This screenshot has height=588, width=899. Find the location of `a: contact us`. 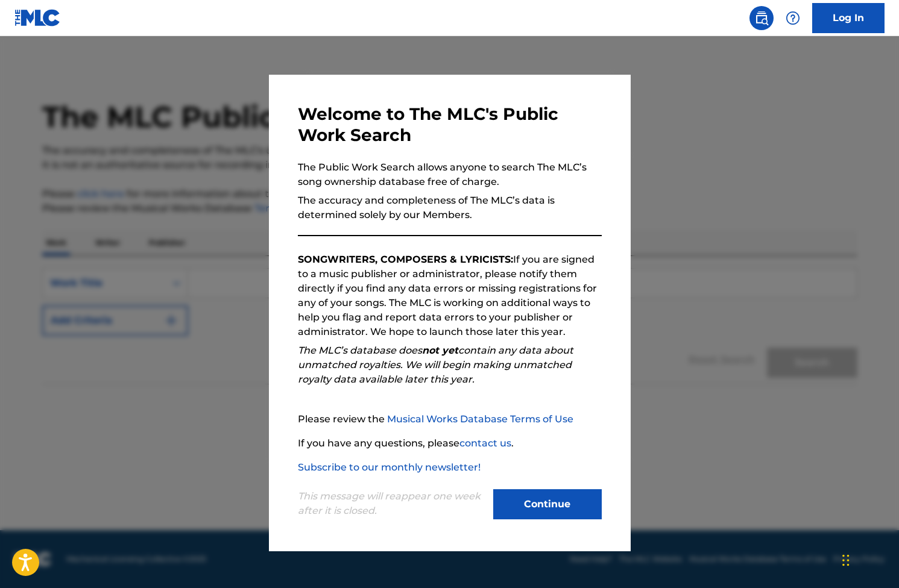

a: contact us is located at coordinates (486, 443).